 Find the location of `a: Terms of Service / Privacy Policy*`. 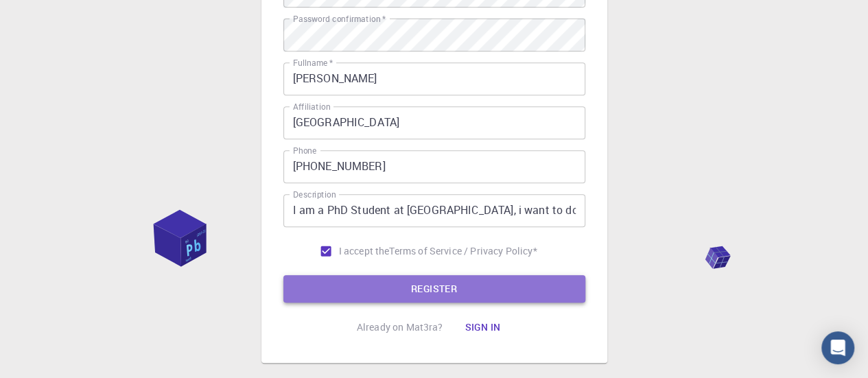

a: Terms of Service / Privacy Policy* is located at coordinates (462, 251).